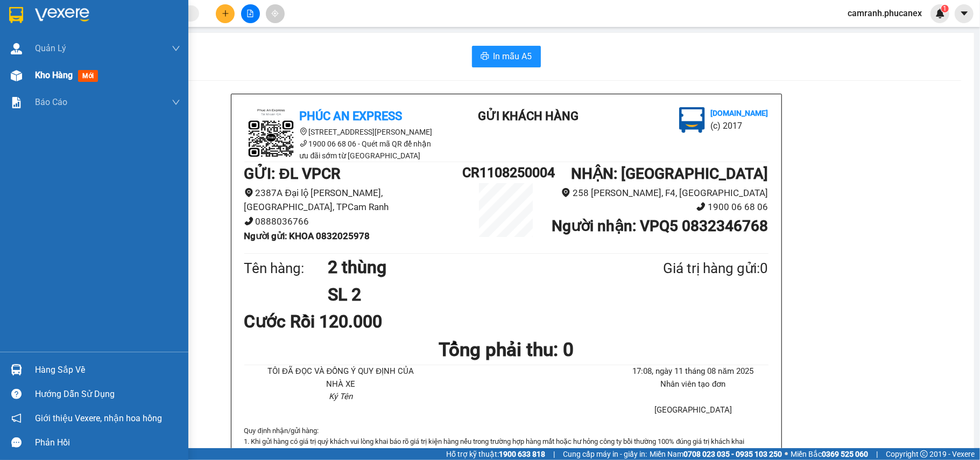 The image size is (980, 460). What do you see at coordinates (469, 295) in the screenshot?
I see `h1: SL 2` at bounding box center [469, 295].